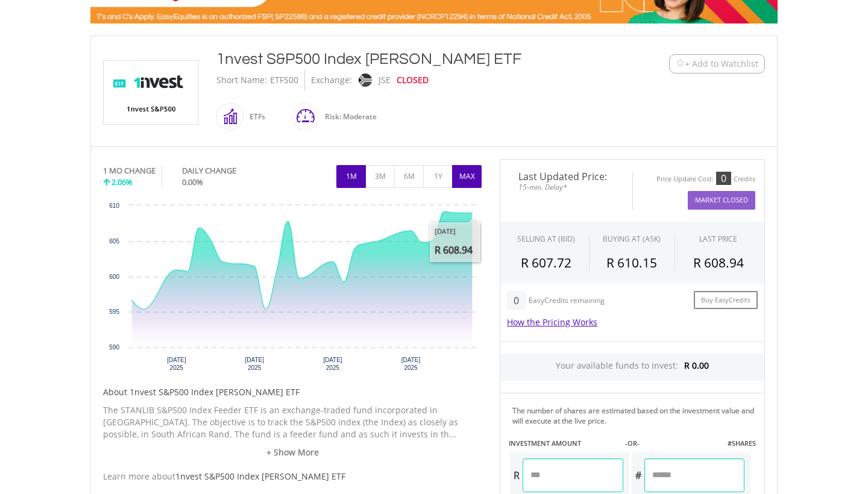 Image resolution: width=868 pixels, height=494 pixels. Describe the element at coordinates (292, 477) in the screenshot. I see `div: Learn more about` at that location.